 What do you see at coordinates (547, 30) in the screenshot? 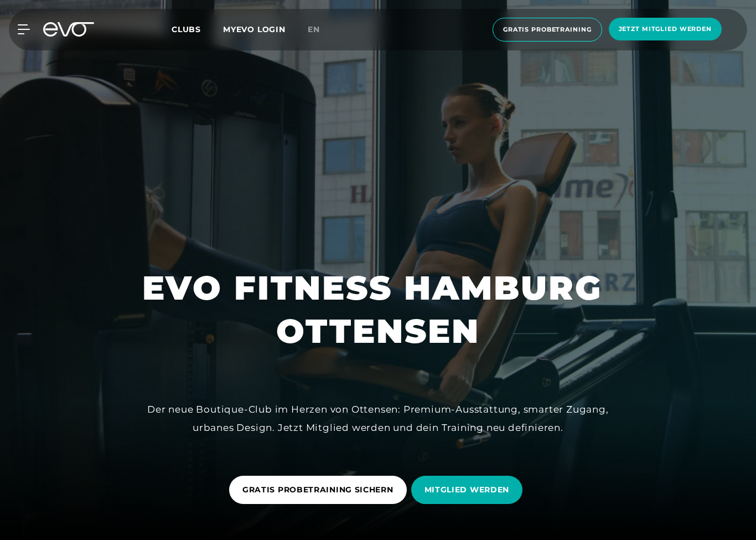
I see `span: Gratis Probetraining` at bounding box center [547, 30].